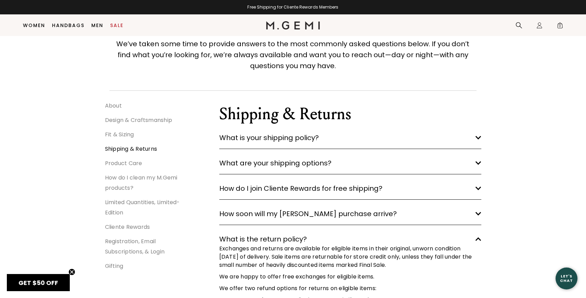  What do you see at coordinates (119, 134) in the screenshot?
I see `a: Fit & Sizing` at bounding box center [119, 134].